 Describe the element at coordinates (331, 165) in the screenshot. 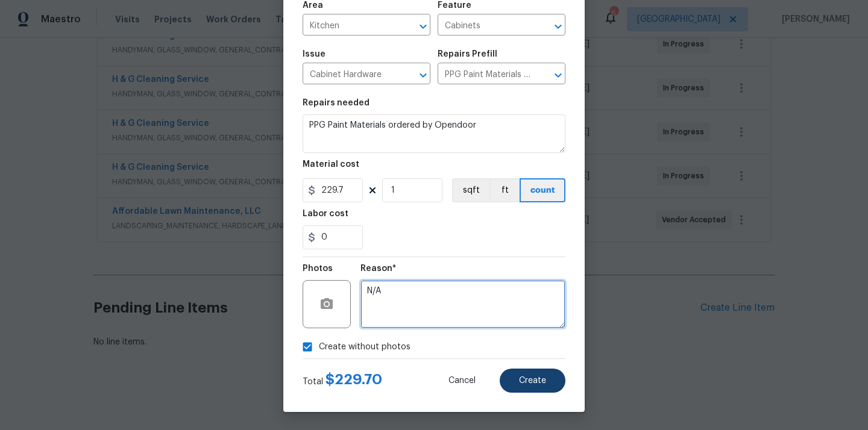

I see `h5: Material cost` at that location.